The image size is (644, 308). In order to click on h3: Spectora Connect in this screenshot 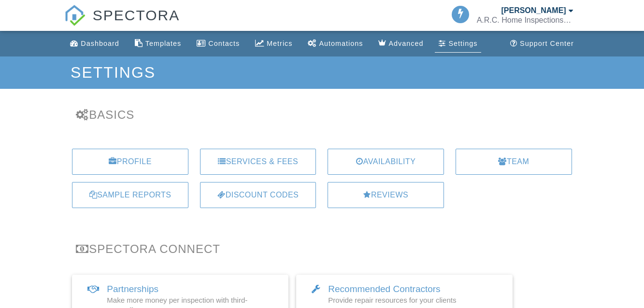, I will do `click(322, 249)`.